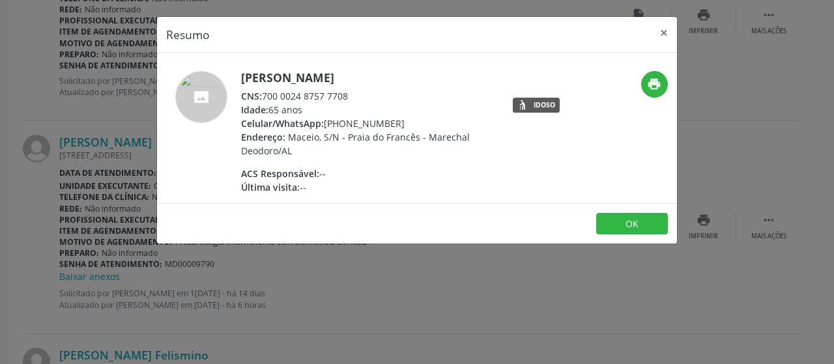  What do you see at coordinates (654, 84) in the screenshot?
I see `i: print` at bounding box center [654, 84].